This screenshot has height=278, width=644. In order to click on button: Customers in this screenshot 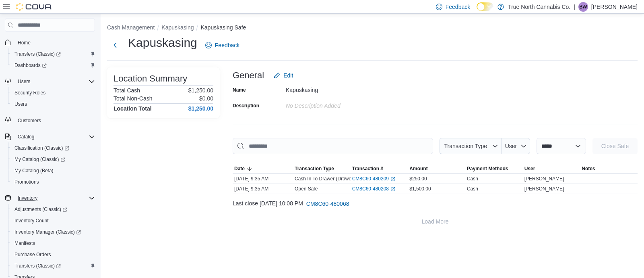, I will do `click(50, 120)`.